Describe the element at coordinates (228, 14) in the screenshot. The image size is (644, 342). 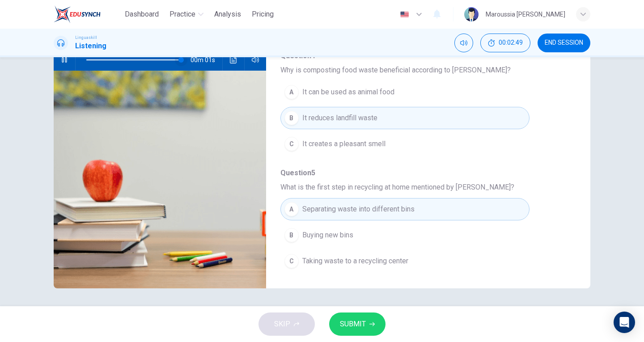
I see `button: Analysis` at that location.